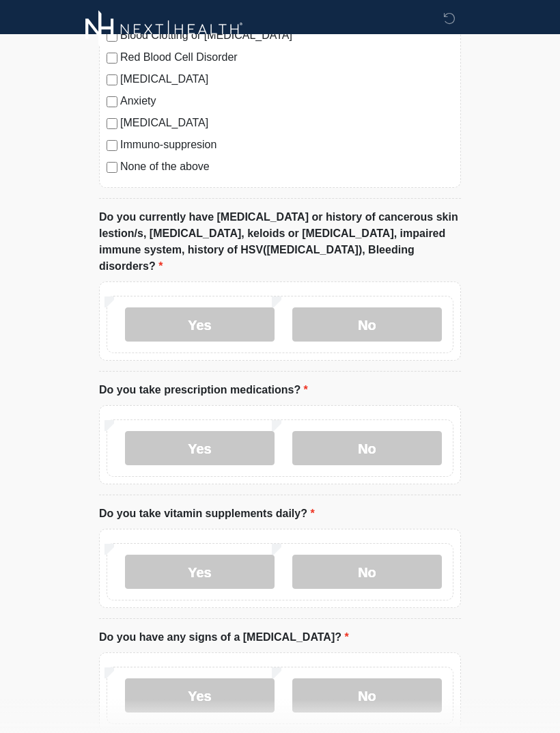  Describe the element at coordinates (112, 145) in the screenshot. I see `input: Immuno-suppresion` at that location.